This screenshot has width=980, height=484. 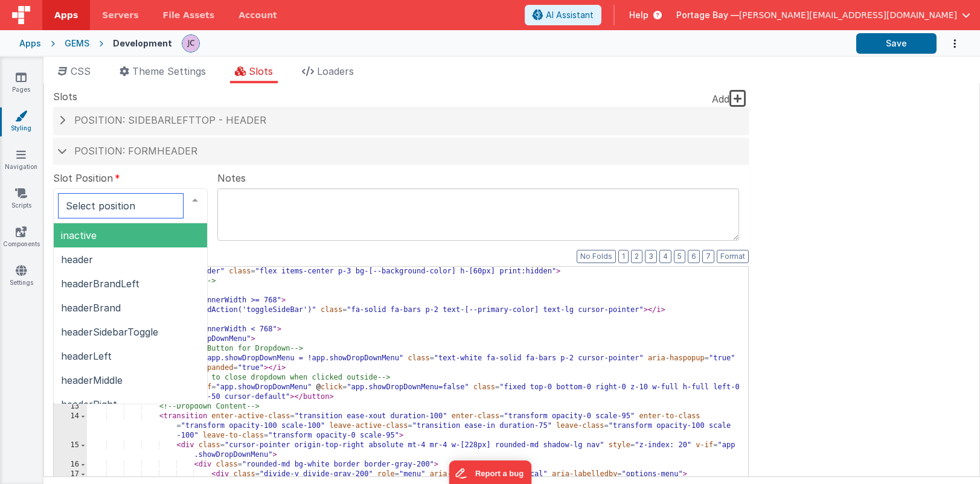 What do you see at coordinates (707, 15) in the screenshot?
I see `span: Portage Bay —` at bounding box center [707, 15].